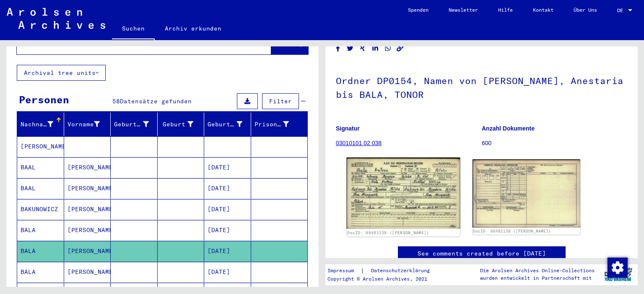 The image size is (644, 294). I want to click on img: 001.jpg, so click(403, 194).